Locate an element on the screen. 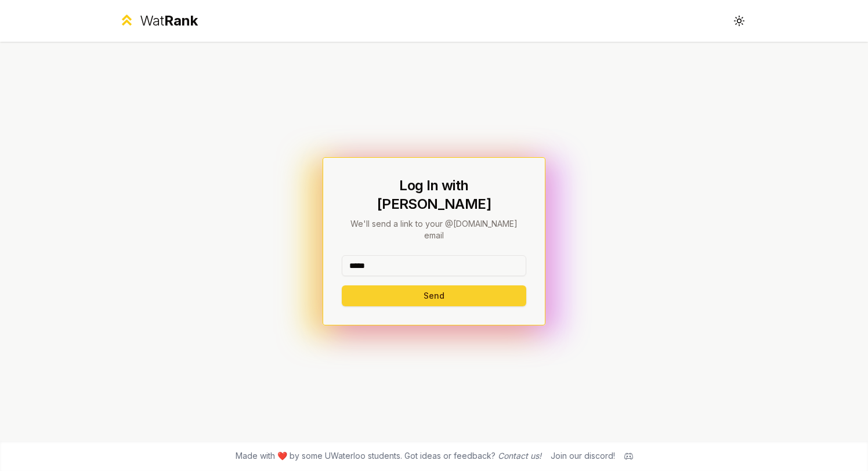 The height and width of the screenshot is (471, 868). a: Contact us! is located at coordinates (519, 456).